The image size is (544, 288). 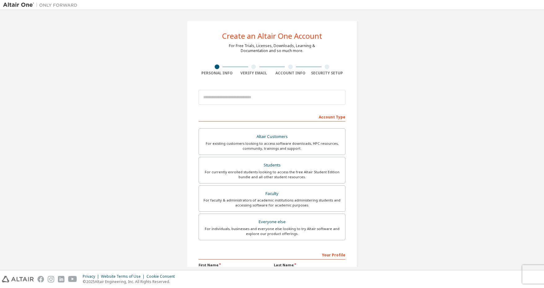 I want to click on div: For existing customers looking to access software downloads, HPC resources, community, trainings ..., so click(x=272, y=146).